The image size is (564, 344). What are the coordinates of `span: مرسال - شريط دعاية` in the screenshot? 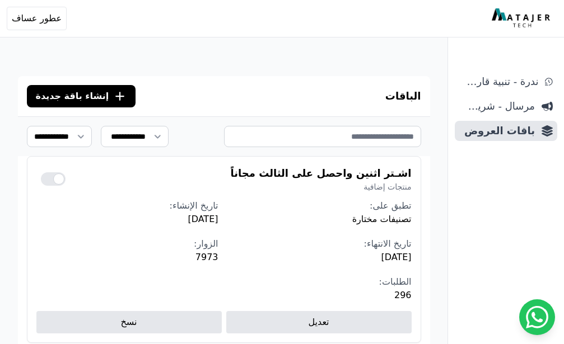 It's located at (497, 106).